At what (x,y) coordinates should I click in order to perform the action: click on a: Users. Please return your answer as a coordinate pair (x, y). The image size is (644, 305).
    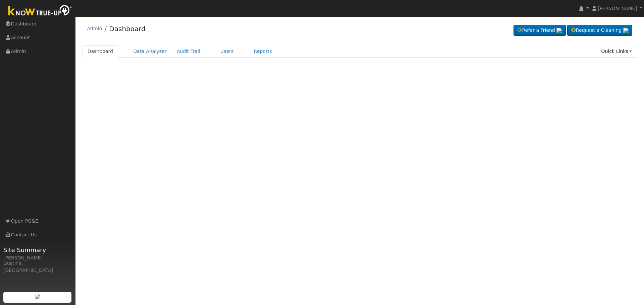
    Looking at the image, I should click on (227, 51).